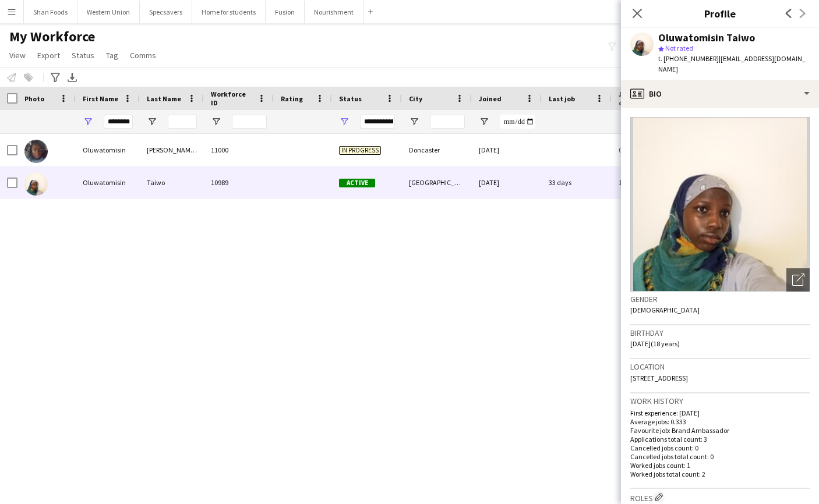  What do you see at coordinates (561, 98) in the screenshot?
I see `span: Last job` at bounding box center [561, 98].